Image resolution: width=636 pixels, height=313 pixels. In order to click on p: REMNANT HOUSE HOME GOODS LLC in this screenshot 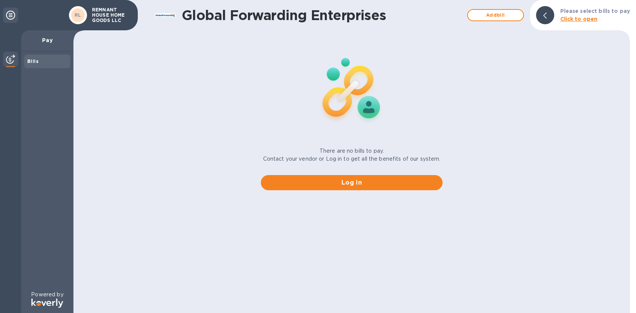, I will do `click(111, 15)`.